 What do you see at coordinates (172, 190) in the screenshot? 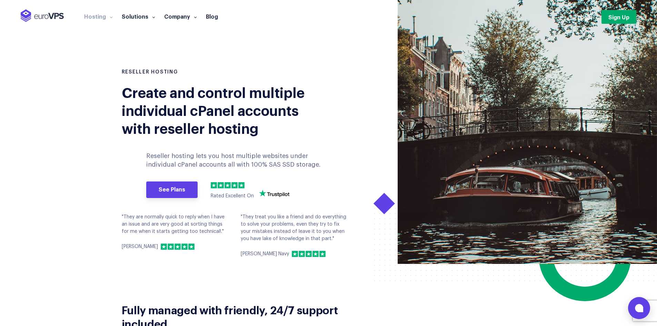
I see `a: See Plans` at bounding box center [172, 190].